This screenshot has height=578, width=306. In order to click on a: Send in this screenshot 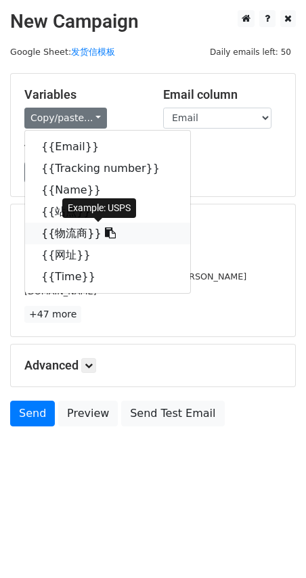, I will do `click(32, 413)`.